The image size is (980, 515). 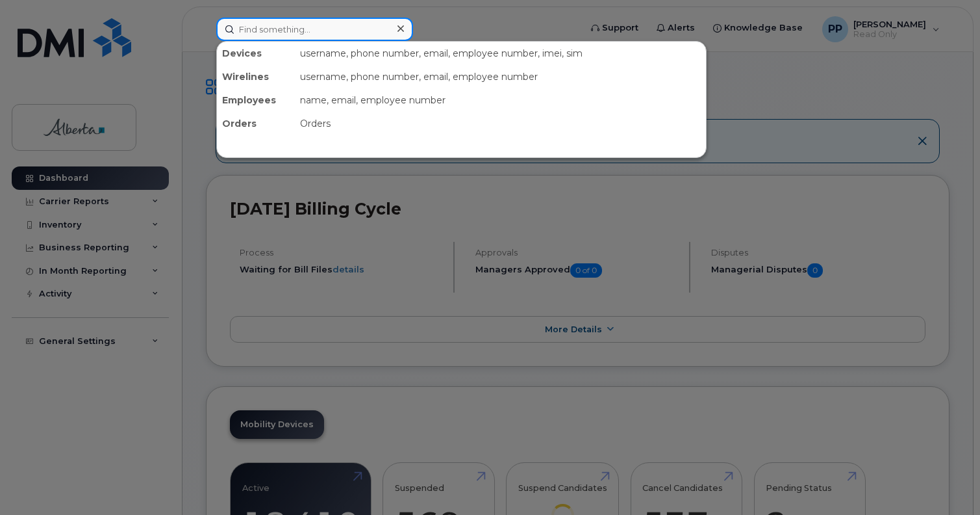 What do you see at coordinates (500, 100) in the screenshot?
I see `div: name, email, employee number` at bounding box center [500, 100].